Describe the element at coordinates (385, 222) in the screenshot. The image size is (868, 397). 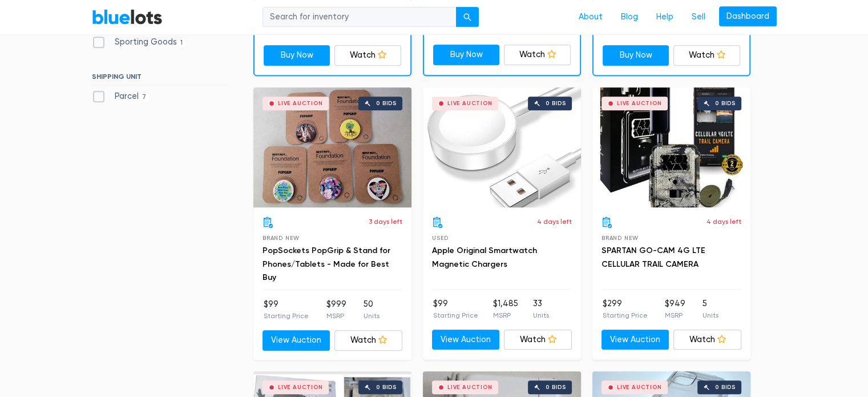
I see `p: 3 days left` at that location.